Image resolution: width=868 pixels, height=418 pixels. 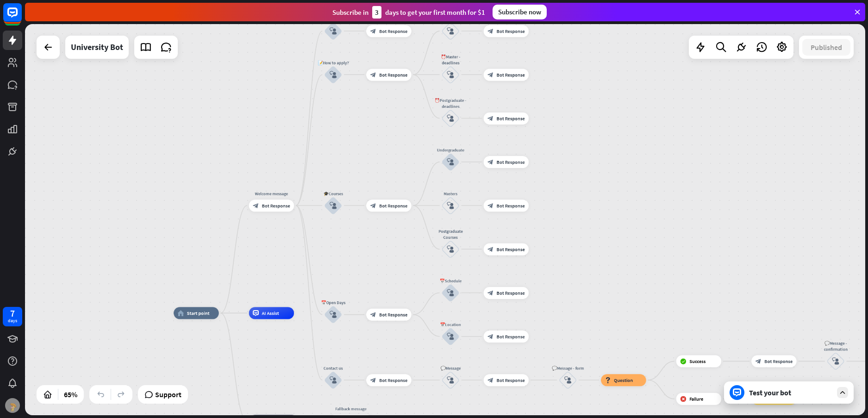 I want to click on div: ⏰Master - deadlines, so click(x=451, y=60).